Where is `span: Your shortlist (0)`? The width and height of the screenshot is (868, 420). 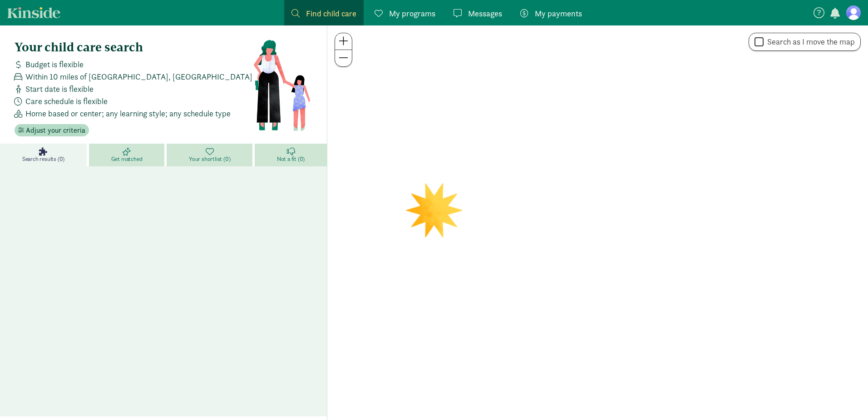 span: Your shortlist (0) is located at coordinates (210, 159).